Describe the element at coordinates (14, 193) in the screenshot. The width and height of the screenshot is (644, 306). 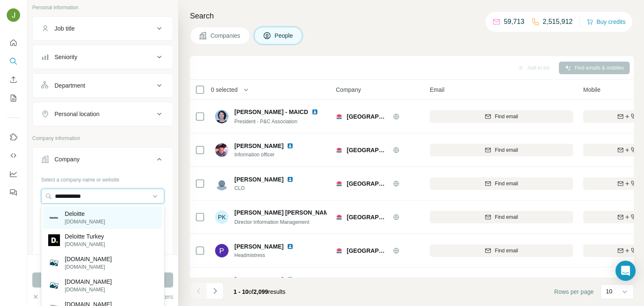
I see `button: Feedback` at that location.